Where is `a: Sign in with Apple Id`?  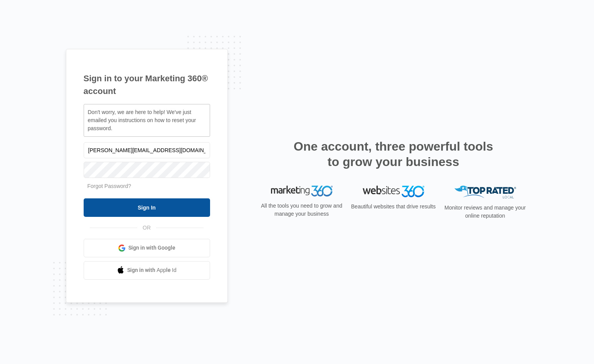
a: Sign in with Apple Id is located at coordinates (147, 270).